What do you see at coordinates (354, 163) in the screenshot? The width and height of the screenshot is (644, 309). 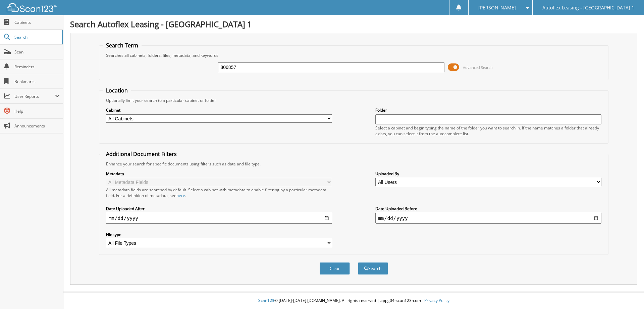 I see `div: Enhance your search for specific documents using filters such as date and file type.` at bounding box center [354, 163].